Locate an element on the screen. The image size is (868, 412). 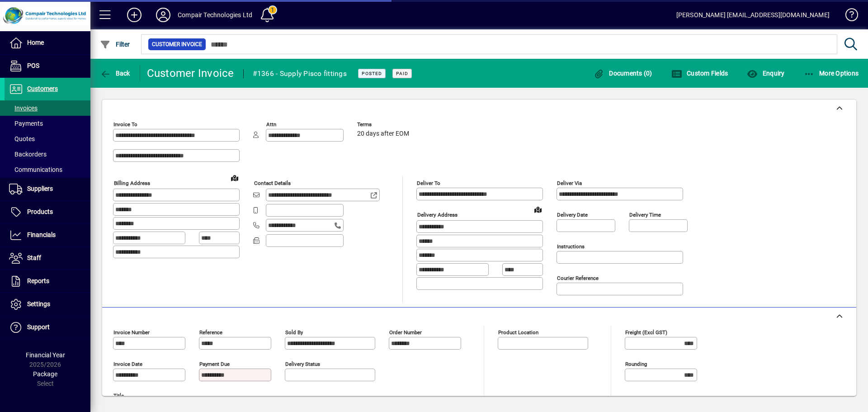
div: #1366 - Supply Pisco fittings is located at coordinates (299, 73).